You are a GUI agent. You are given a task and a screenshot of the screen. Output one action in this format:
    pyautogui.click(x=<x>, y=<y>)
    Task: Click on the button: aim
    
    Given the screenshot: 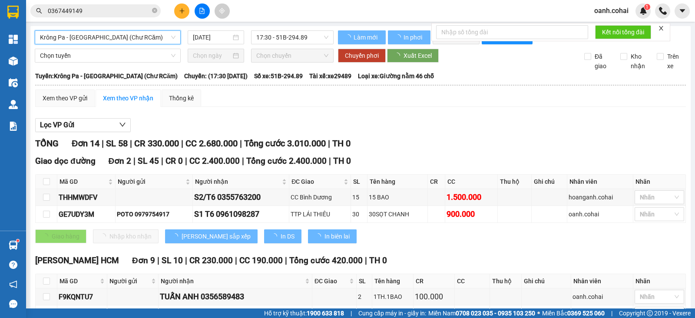 What is the action you would take?
    pyautogui.click(x=222, y=11)
    